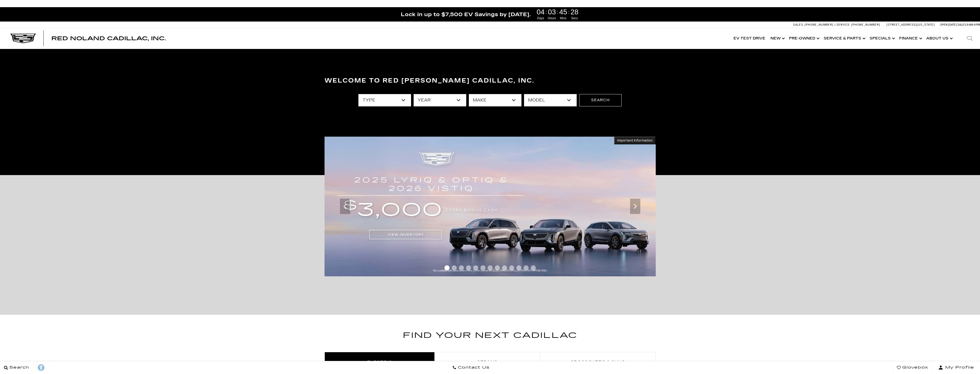 The height and width of the screenshot is (374, 980). I want to click on a: Sedans, so click(487, 363).